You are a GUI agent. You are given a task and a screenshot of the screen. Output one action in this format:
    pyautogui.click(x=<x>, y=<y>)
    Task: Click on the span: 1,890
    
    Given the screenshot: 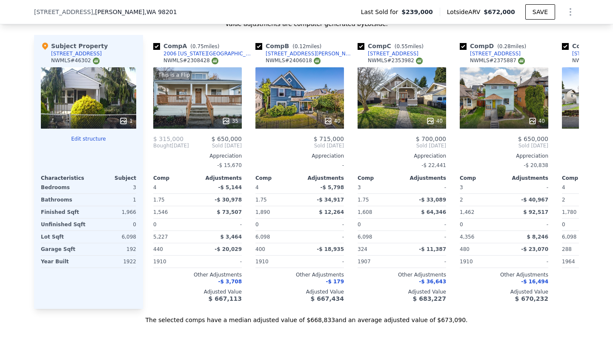 What is the action you would take?
    pyautogui.click(x=263, y=212)
    